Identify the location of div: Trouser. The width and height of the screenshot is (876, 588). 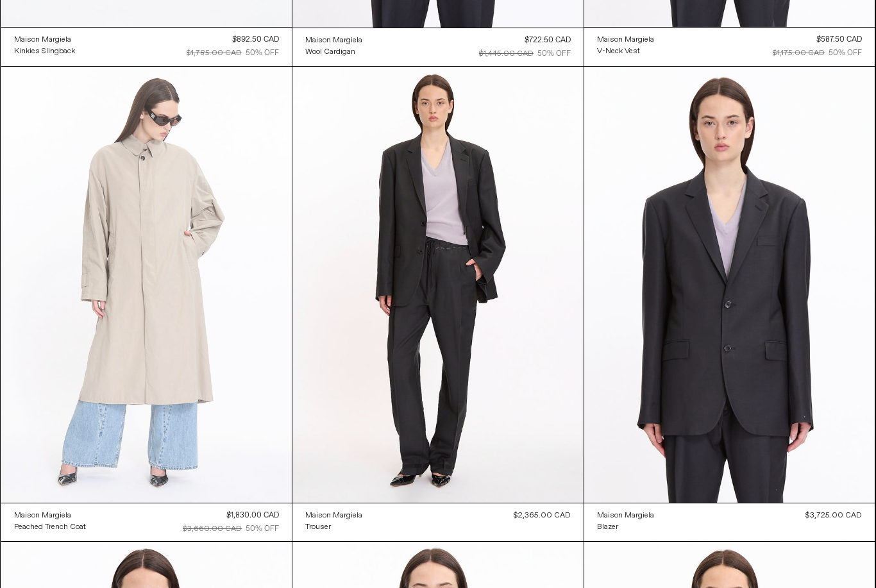
(318, 526).